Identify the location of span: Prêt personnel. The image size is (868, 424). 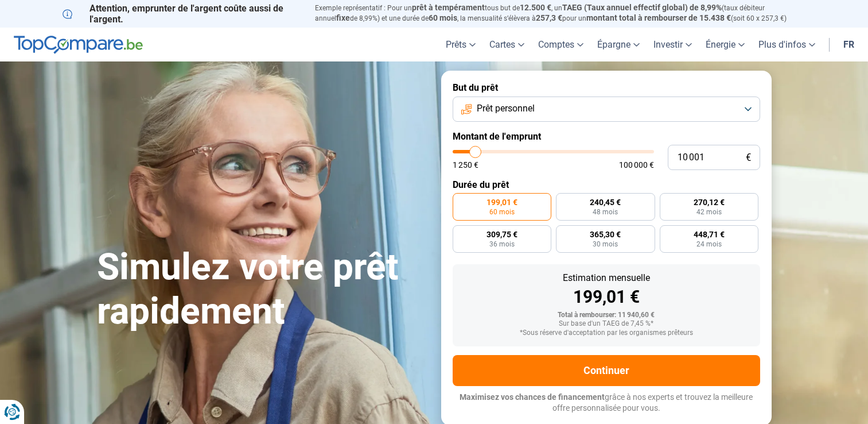
(506, 108).